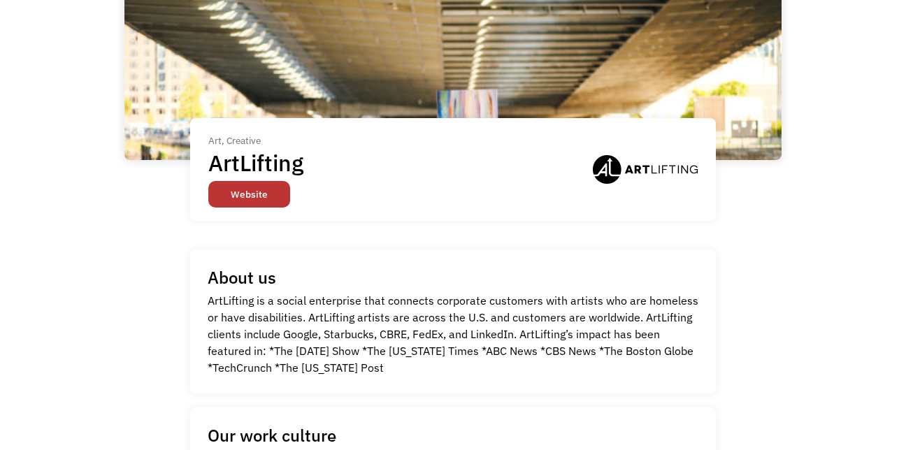 The width and height of the screenshot is (906, 450). Describe the element at coordinates (242, 278) in the screenshot. I see `h1: About us` at that location.